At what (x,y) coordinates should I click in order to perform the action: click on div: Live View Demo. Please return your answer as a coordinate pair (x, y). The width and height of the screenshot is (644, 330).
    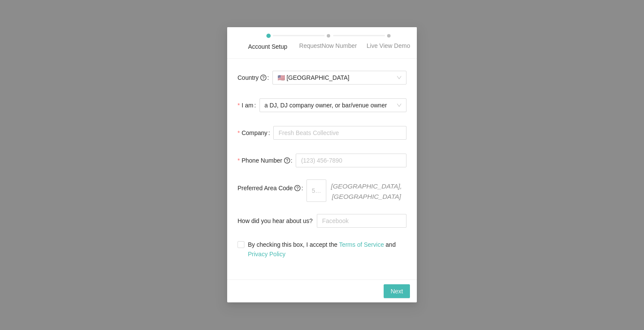
    Looking at the image, I should click on (388, 46).